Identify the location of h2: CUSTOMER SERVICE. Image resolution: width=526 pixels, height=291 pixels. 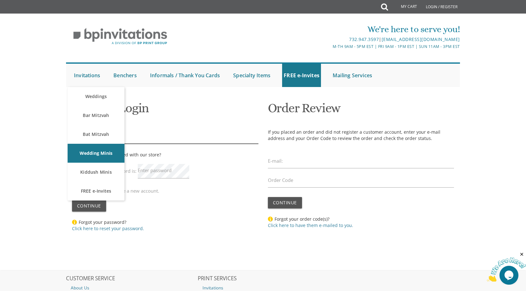
(131, 279).